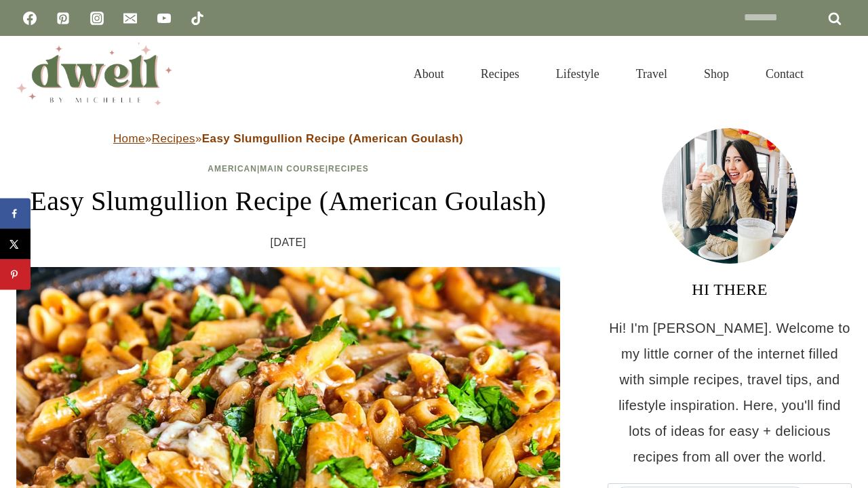 The width and height of the screenshot is (868, 488). What do you see at coordinates (429, 74) in the screenshot?
I see `a: About` at bounding box center [429, 74].